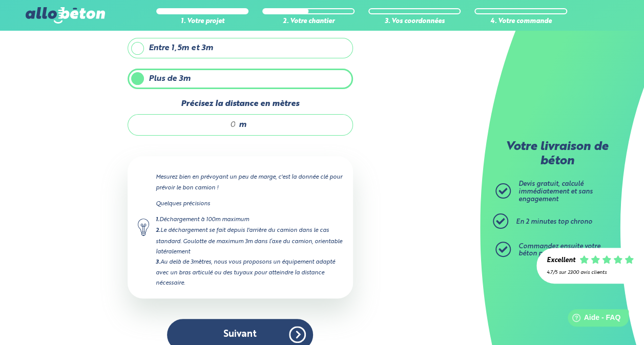 Image resolution: width=644 pixels, height=345 pixels. I want to click on strong: 3., so click(158, 262).